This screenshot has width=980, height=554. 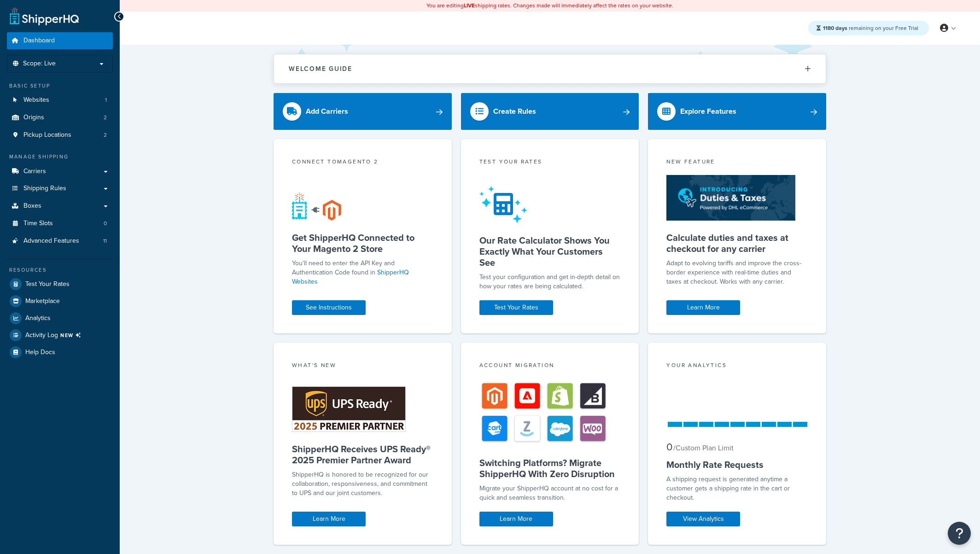 What do you see at coordinates (39, 224) in the screenshot?
I see `span: Time Slots` at bounding box center [39, 224].